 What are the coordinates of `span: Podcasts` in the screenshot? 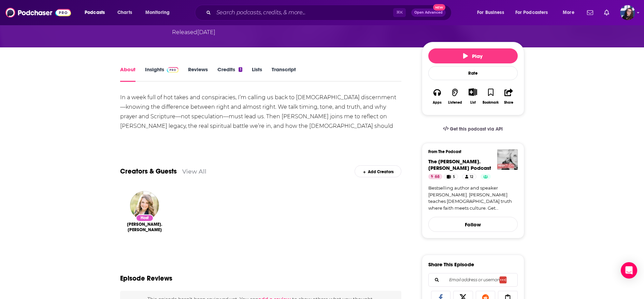 It's located at (94, 12).